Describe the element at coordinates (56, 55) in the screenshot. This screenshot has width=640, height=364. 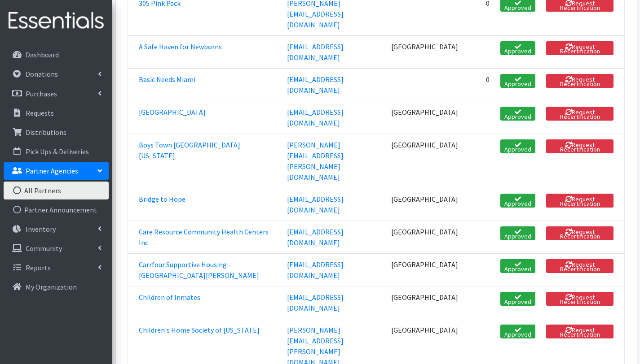
I see `a: Dashboard` at that location.